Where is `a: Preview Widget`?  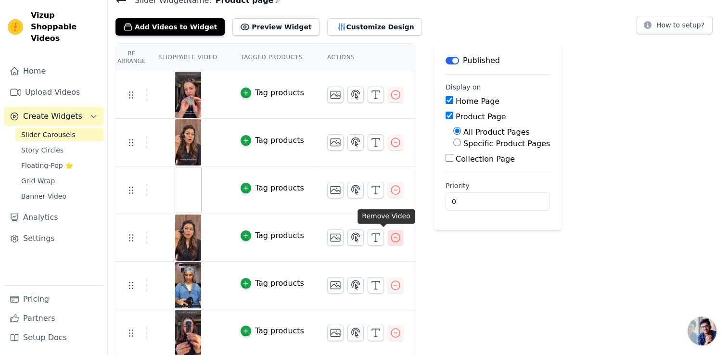
a: Preview Widget is located at coordinates (276, 27).